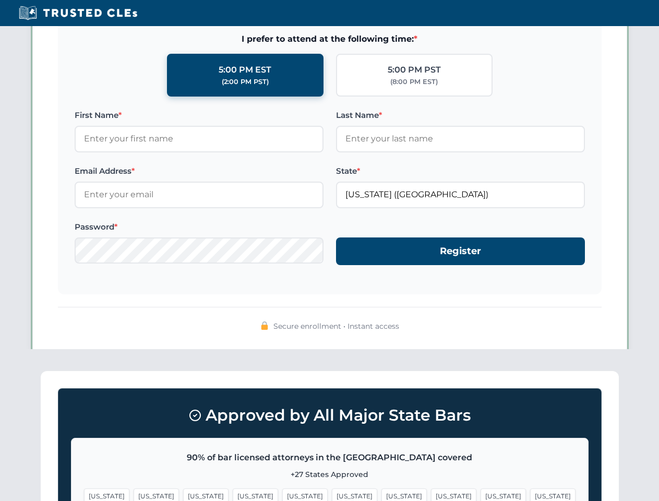 Image resolution: width=659 pixels, height=501 pixels. I want to click on span: Secure enrollment • Instant access, so click(336, 326).